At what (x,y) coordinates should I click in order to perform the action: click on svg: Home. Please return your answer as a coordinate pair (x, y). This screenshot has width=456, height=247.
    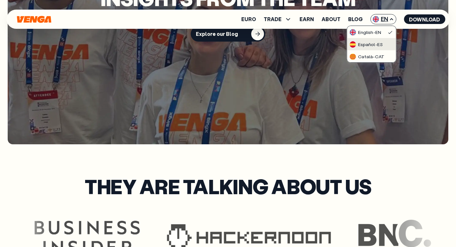
    Looking at the image, I should click on (34, 19).